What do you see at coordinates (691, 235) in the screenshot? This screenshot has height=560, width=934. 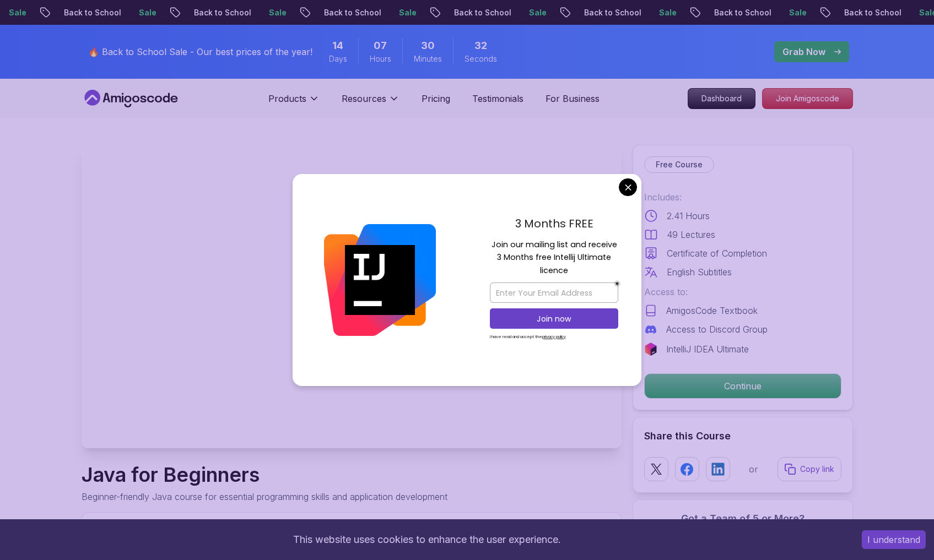 I see `p: 49 Lectures` at bounding box center [691, 235].